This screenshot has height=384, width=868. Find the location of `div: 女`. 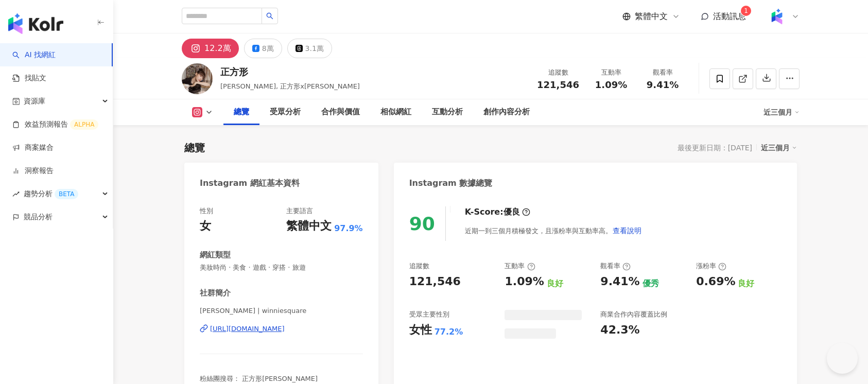

div: 女 is located at coordinates (205, 226).